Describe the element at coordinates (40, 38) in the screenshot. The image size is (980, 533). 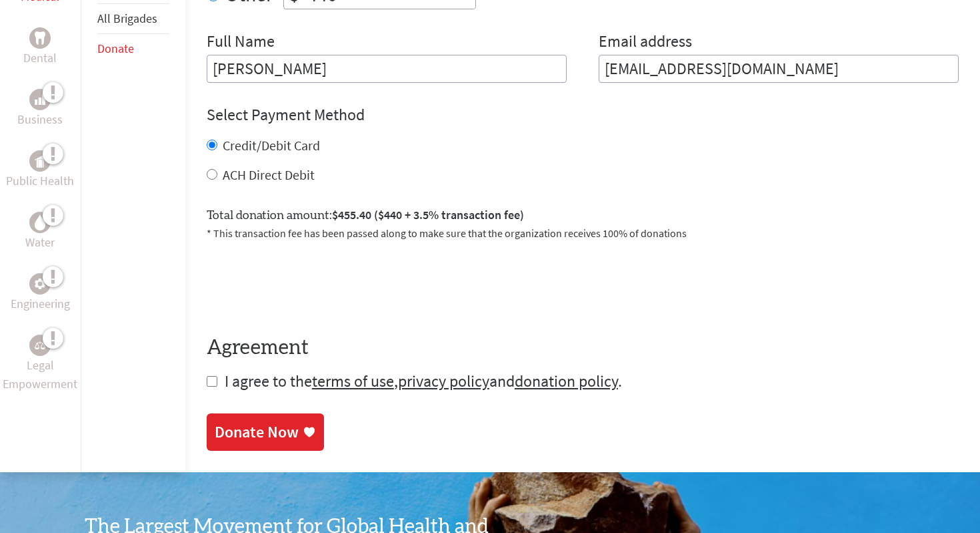
I see `div: Dental` at that location.